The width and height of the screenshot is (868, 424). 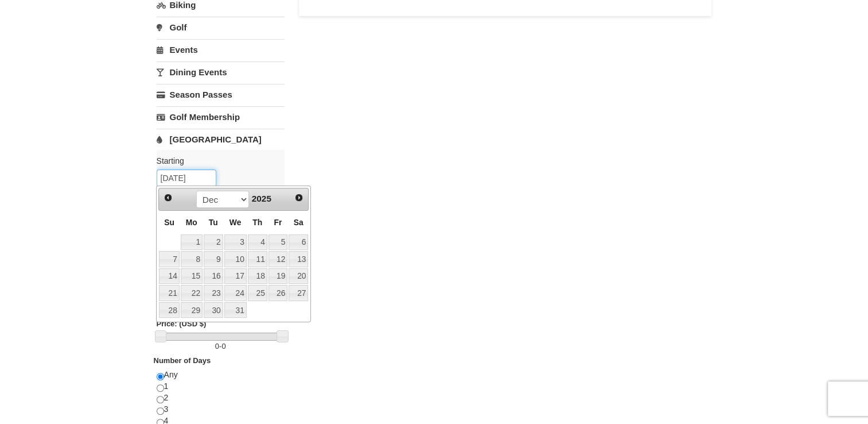 What do you see at coordinates (278, 259) in the screenshot?
I see `a: 12` at bounding box center [278, 259].